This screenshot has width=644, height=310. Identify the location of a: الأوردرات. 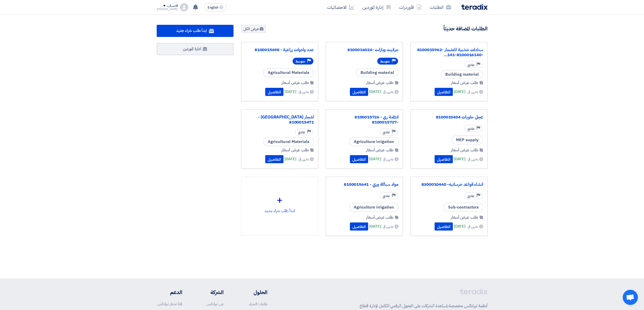
(410, 7).